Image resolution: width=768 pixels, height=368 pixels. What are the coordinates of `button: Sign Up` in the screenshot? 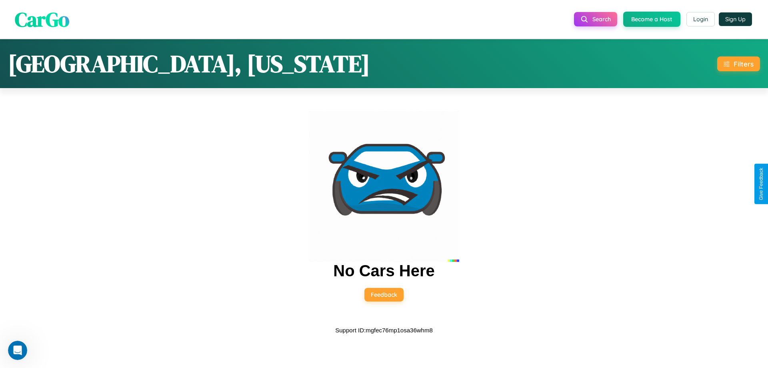 It's located at (735, 19).